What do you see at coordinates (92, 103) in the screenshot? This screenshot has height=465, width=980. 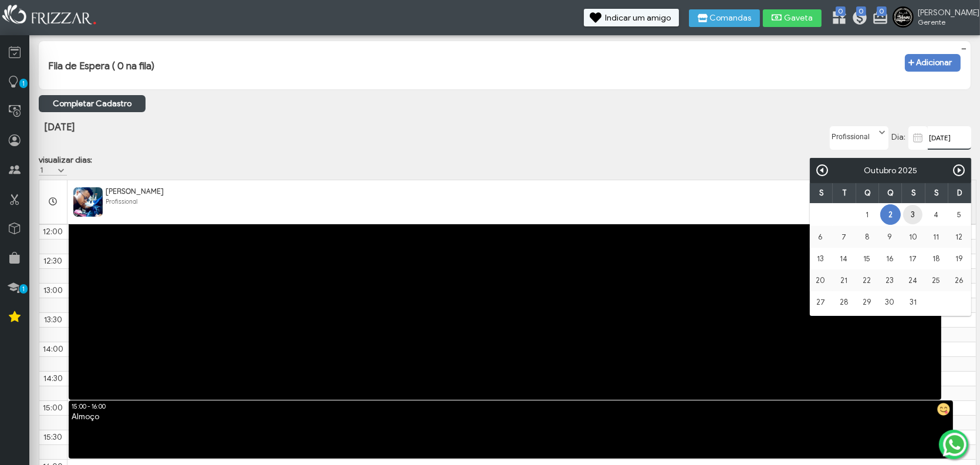 I see `a: Completar Cadastro` at bounding box center [92, 103].